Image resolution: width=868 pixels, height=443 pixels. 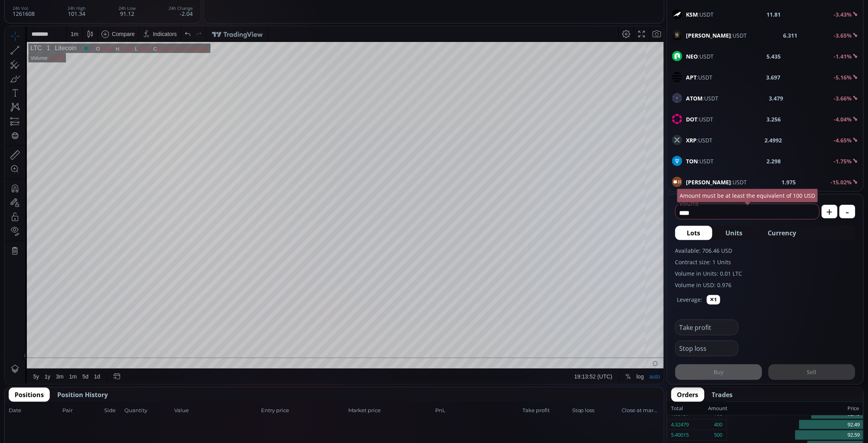 What do you see at coordinates (69, 7) in the screenshot?
I see `div: 1 m` at bounding box center [69, 7].